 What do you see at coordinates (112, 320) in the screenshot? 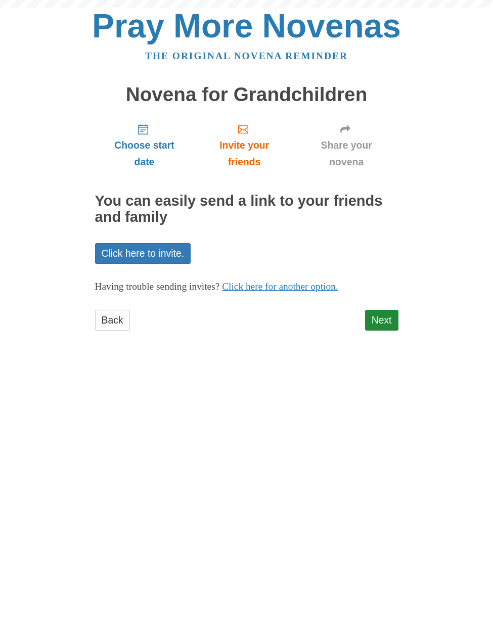
I see `a: Back` at bounding box center [112, 320].